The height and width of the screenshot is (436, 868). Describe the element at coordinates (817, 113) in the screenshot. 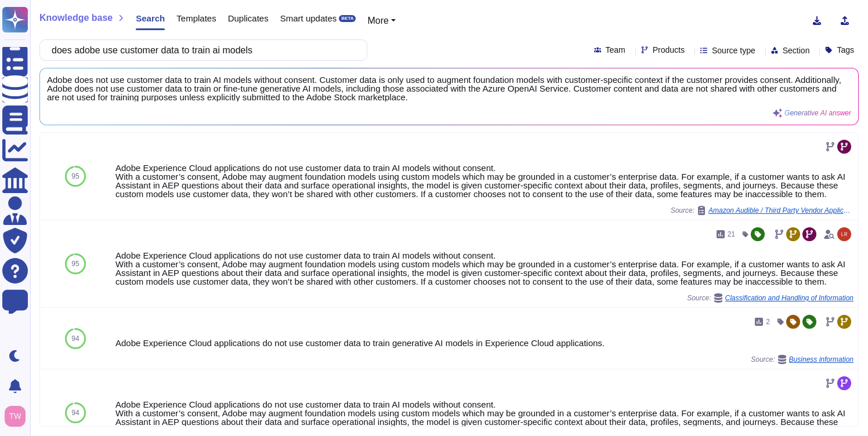

I see `span: Generative AI answer` at that location.